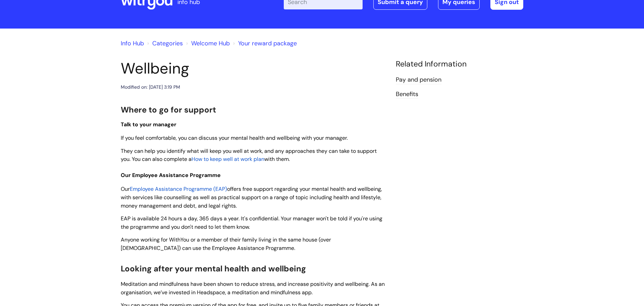 Image resolution: width=644 pixels, height=306 pixels. I want to click on h1: Wellbeing, so click(253, 69).